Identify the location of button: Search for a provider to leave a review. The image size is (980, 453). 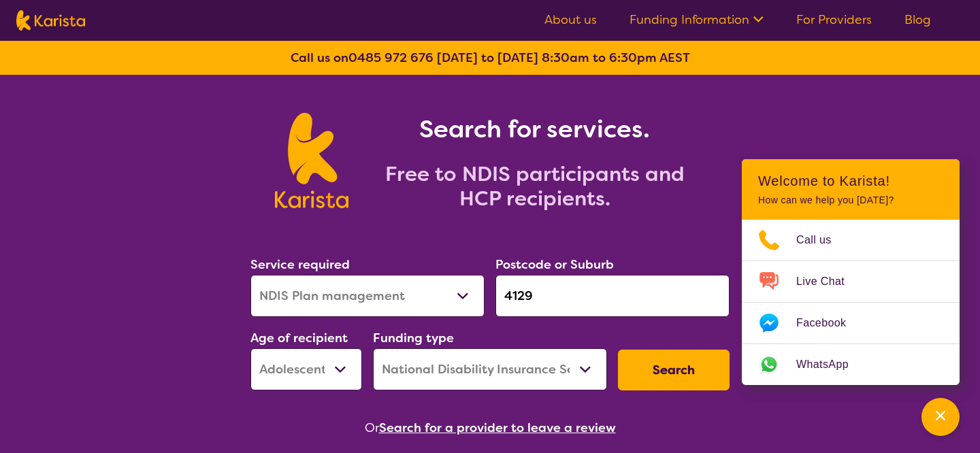
(497, 428).